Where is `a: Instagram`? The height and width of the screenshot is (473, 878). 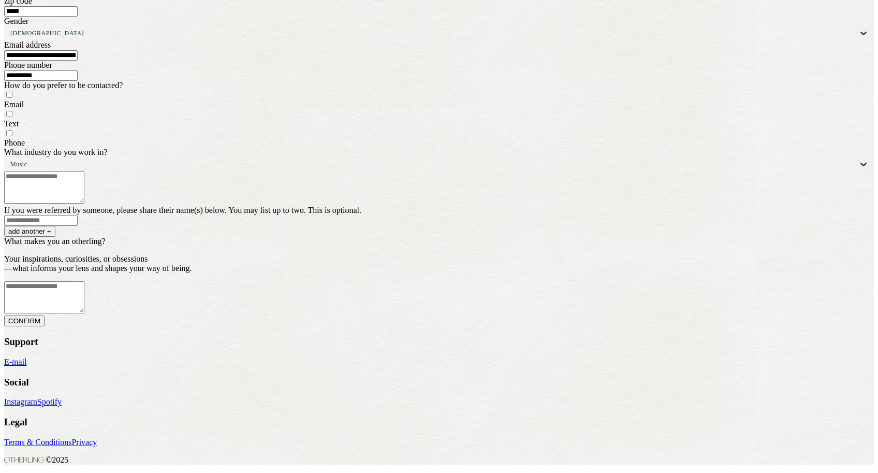 a: Instagram is located at coordinates (21, 401).